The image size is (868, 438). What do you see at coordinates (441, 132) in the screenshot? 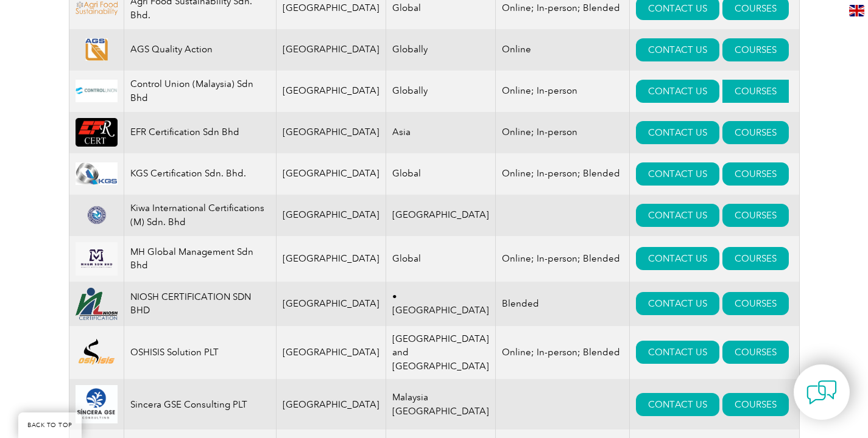
I see `td: Asia` at bounding box center [441, 132].